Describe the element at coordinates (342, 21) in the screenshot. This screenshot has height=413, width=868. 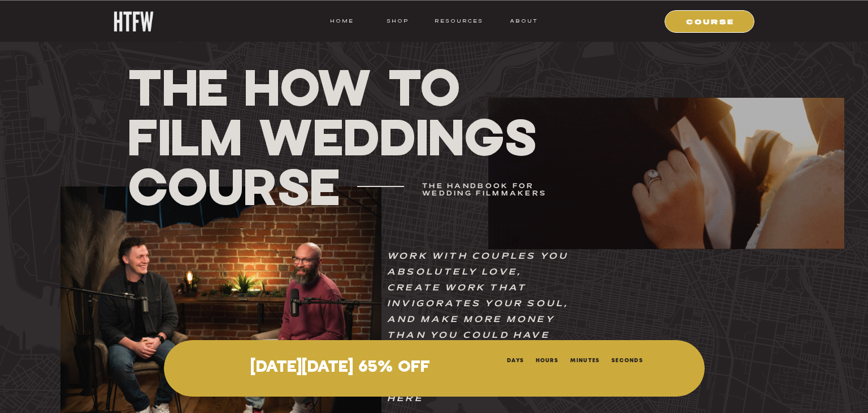
I see `nav: HOME` at that location.